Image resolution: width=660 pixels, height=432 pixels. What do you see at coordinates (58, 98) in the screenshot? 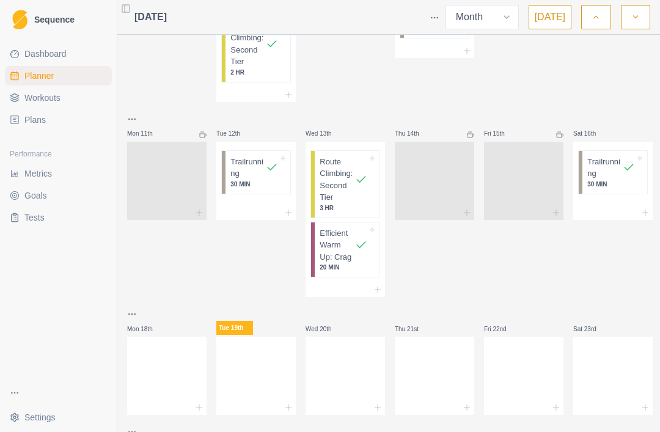
I see `a: Workouts` at bounding box center [58, 98].